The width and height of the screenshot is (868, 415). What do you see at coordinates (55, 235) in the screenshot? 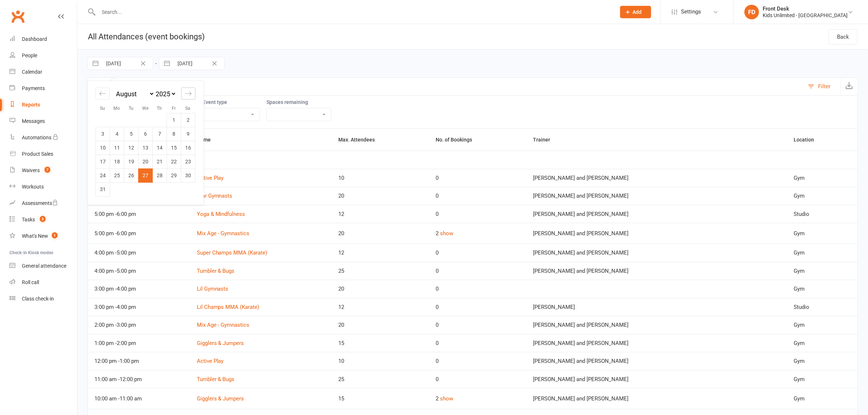
I see `span: 1` at bounding box center [55, 235].